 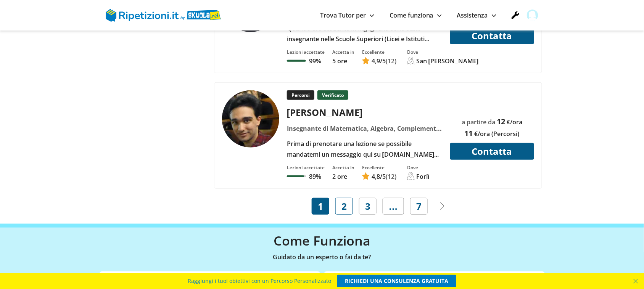 What do you see at coordinates (367, 206) in the screenshot?
I see `span: 3` at bounding box center [367, 206].